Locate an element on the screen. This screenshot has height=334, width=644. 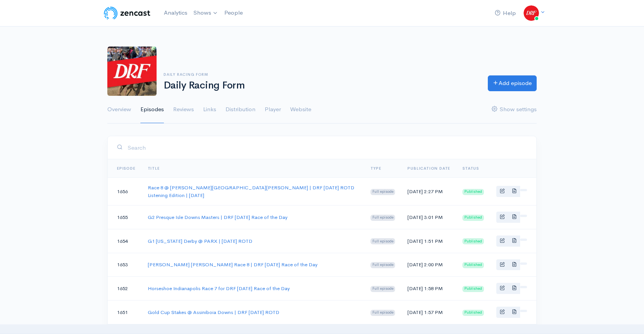
a: Add episode is located at coordinates (512, 83).